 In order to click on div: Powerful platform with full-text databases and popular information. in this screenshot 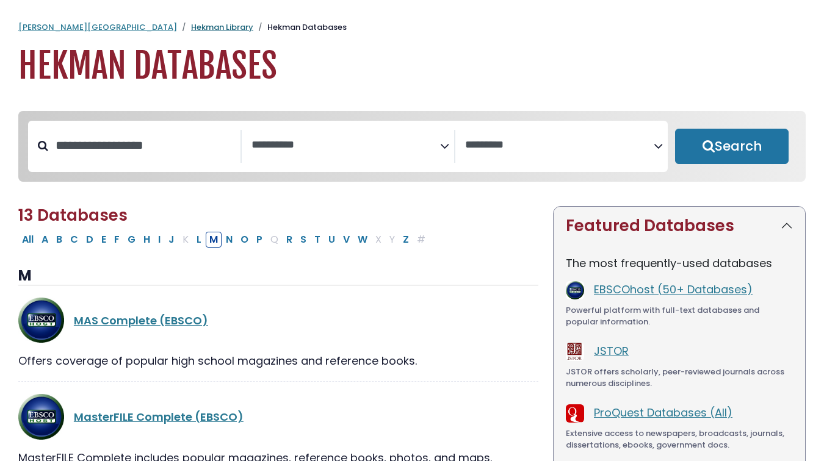, I will do `click(679, 316)`.